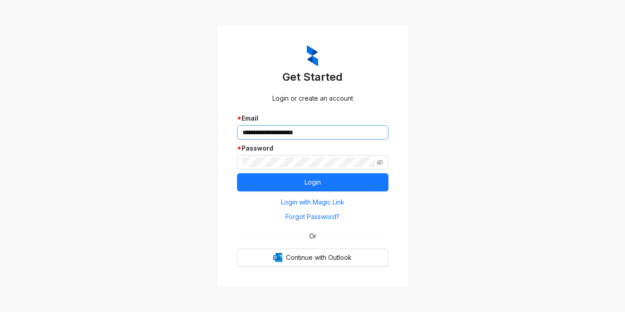 The width and height of the screenshot is (625, 312). What do you see at coordinates (313, 98) in the screenshot?
I see `div: Login or create an account` at bounding box center [313, 98].